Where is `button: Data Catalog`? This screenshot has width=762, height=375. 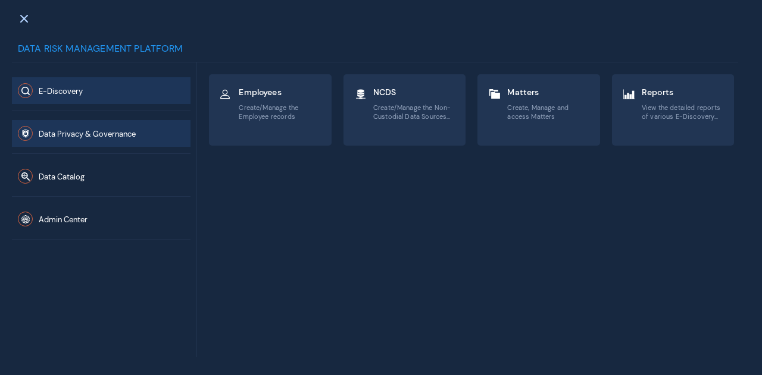
button: Data Catalog is located at coordinates (101, 176).